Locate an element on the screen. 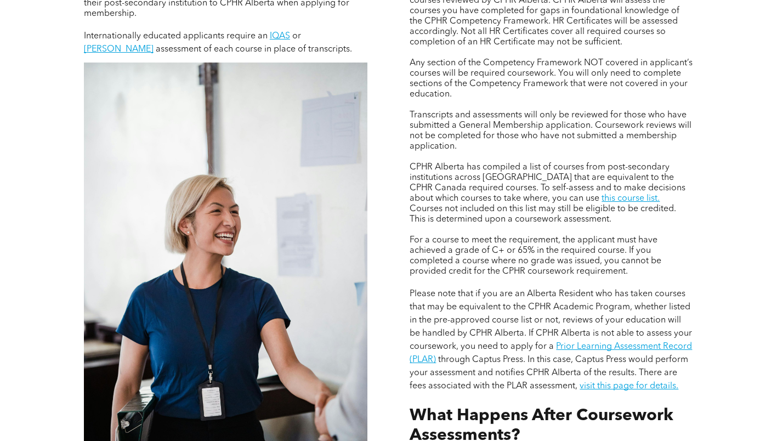 This screenshot has height=441, width=777. span: CPHR Alberta has compiled a list of courses from post-secondary institutions across [GEOGRAPHIC_D... is located at coordinates (548, 183).